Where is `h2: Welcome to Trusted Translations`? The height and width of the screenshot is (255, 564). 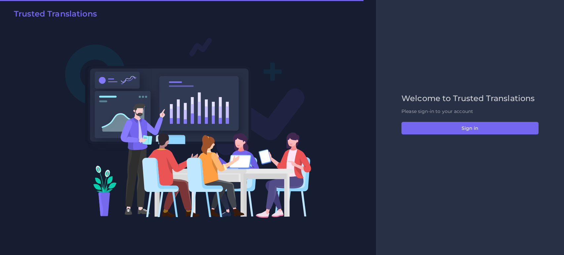 h2: Welcome to Trusted Translations is located at coordinates (470, 99).